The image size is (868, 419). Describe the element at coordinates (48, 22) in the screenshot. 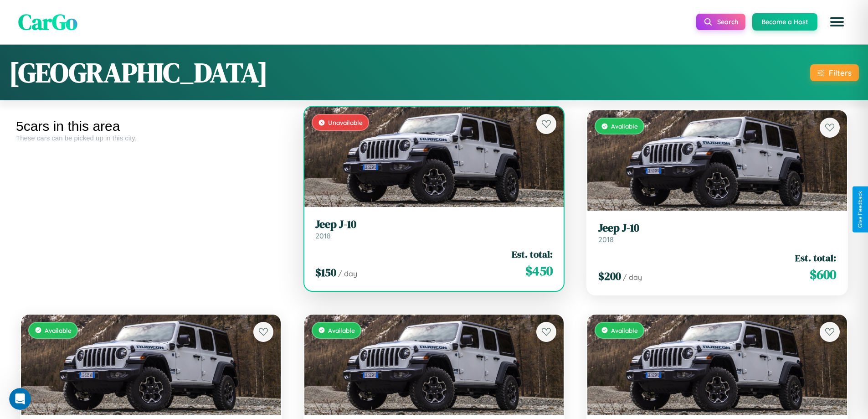

I see `span: CarGo` at that location.